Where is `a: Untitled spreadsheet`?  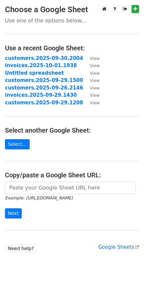
a: Untitled spreadsheet is located at coordinates (34, 73).